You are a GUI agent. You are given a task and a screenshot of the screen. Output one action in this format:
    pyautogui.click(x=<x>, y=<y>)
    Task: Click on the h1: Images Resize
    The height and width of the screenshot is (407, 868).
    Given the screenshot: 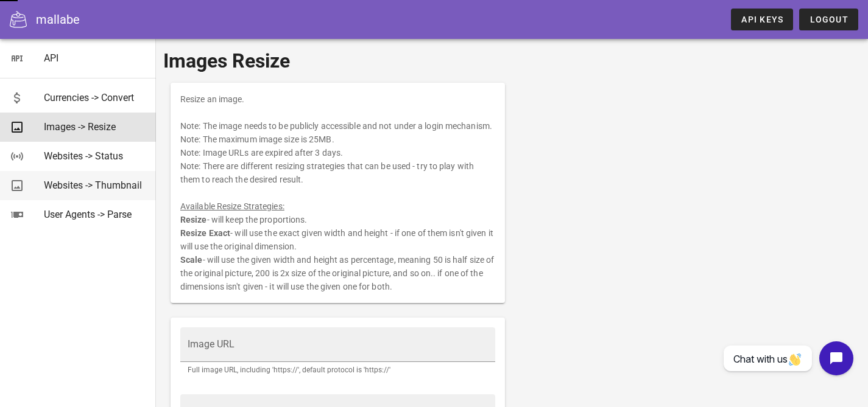 What is the action you would take?
    pyautogui.click(x=512, y=61)
    